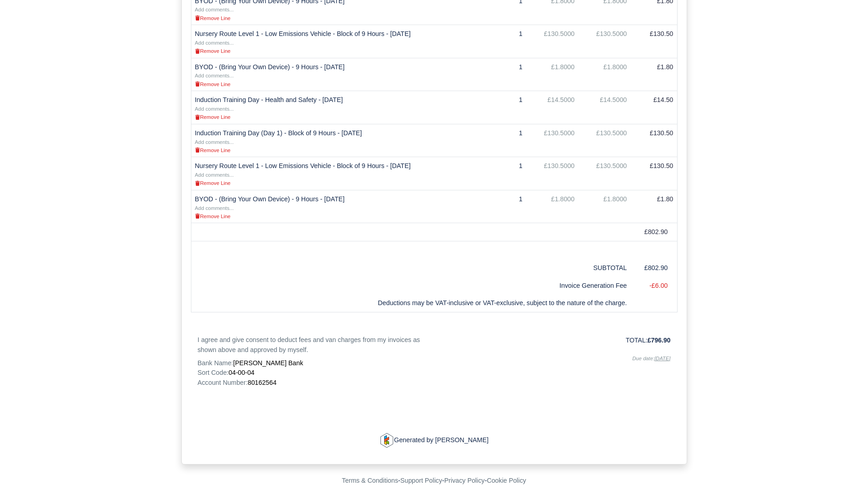  What do you see at coordinates (369, 481) in the screenshot?
I see `a: Terms & Conditions` at bounding box center [369, 481].